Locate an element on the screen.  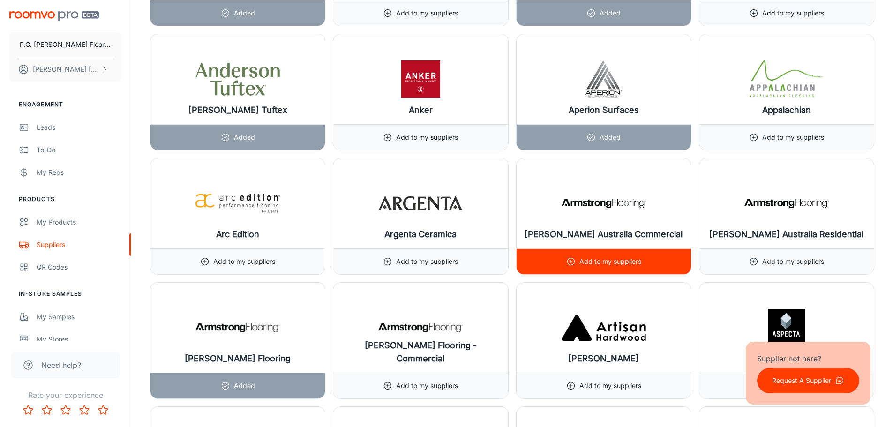
button: Rate 4 star is located at coordinates (84, 410).